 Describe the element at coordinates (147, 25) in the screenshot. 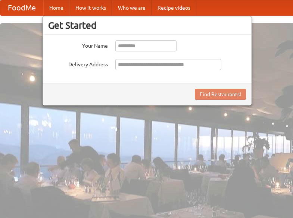

I see `h3: Get Started` at that location.